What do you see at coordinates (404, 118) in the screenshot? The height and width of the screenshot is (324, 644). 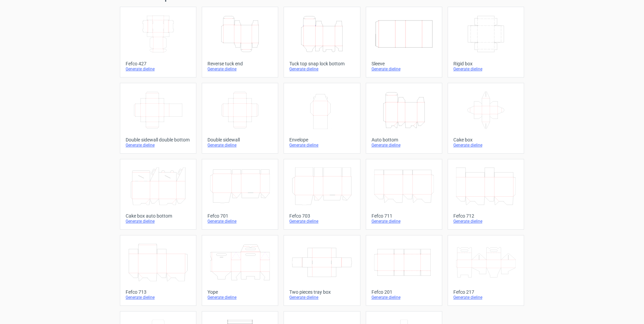 I see `a: Auto bottomGenerate dieline` at bounding box center [404, 118].